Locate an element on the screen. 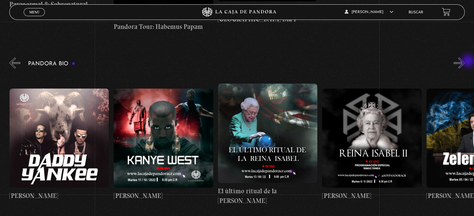 Image resolution: width=474 pixels, height=216 pixels. button: Next is located at coordinates (459, 63).